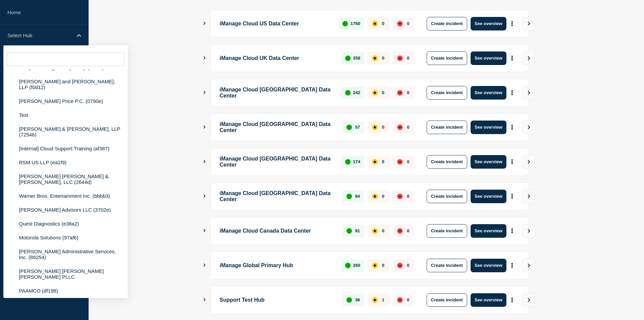 The image size is (644, 320). What do you see at coordinates (357, 300) in the screenshot?
I see `p: 36` at bounding box center [357, 300].